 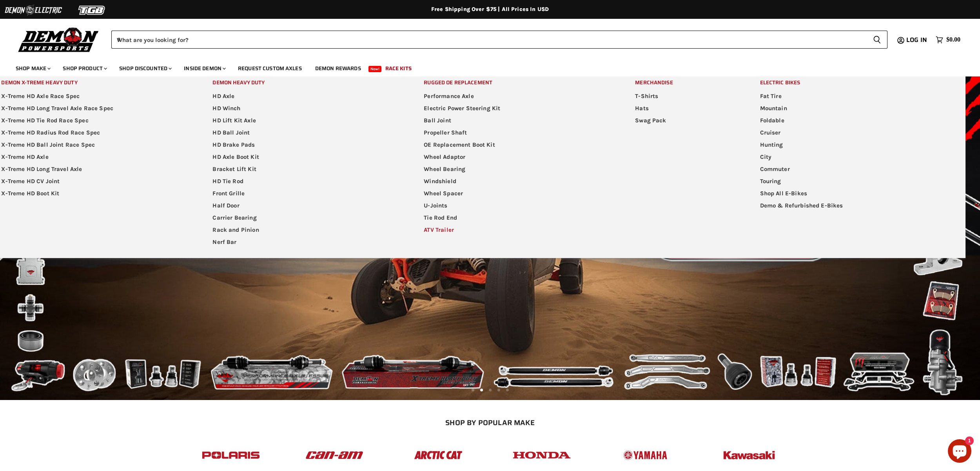 What do you see at coordinates (519, 145) in the screenshot?
I see `a: OE Replacement Boot Kit` at bounding box center [519, 145].